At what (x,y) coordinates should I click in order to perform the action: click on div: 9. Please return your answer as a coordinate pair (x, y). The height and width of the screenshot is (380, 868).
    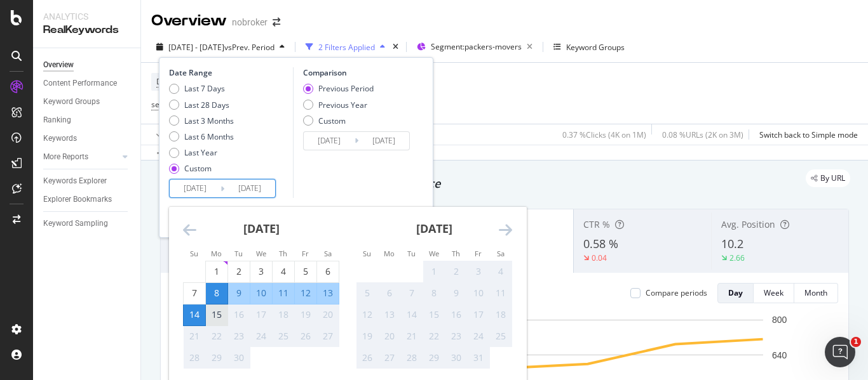
    Looking at the image, I should click on (239, 293).